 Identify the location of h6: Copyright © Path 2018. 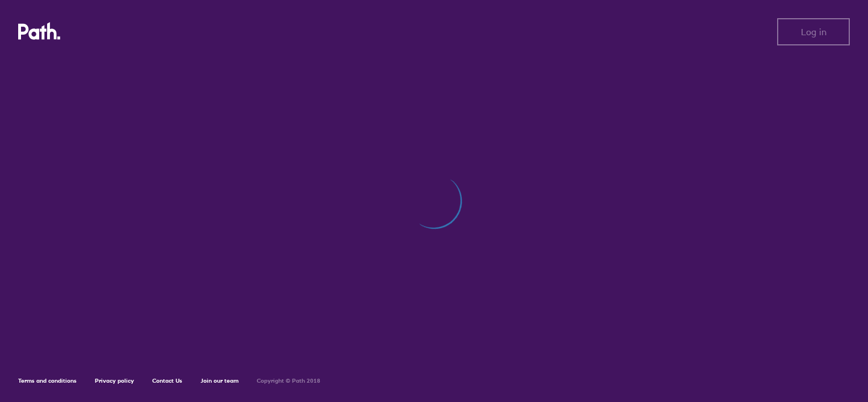
(289, 381).